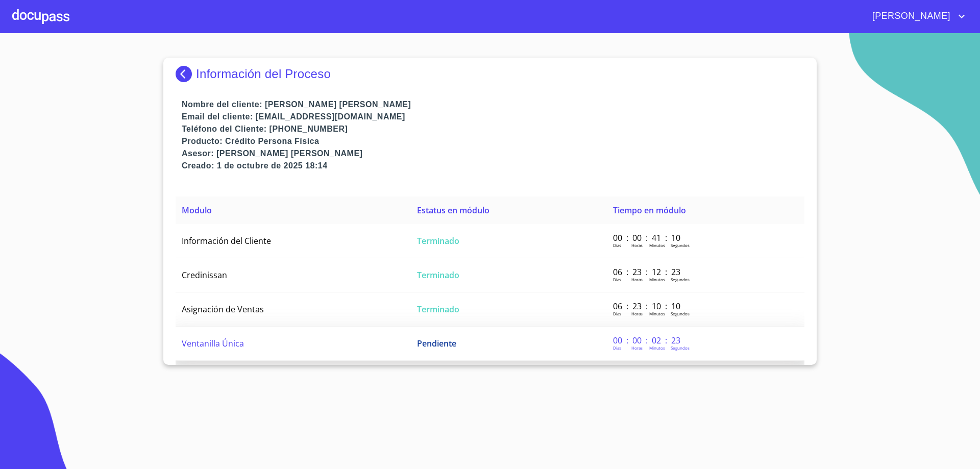 This screenshot has height=469, width=980. Describe the element at coordinates (226, 241) in the screenshot. I see `span: Información del Cliente` at that location.